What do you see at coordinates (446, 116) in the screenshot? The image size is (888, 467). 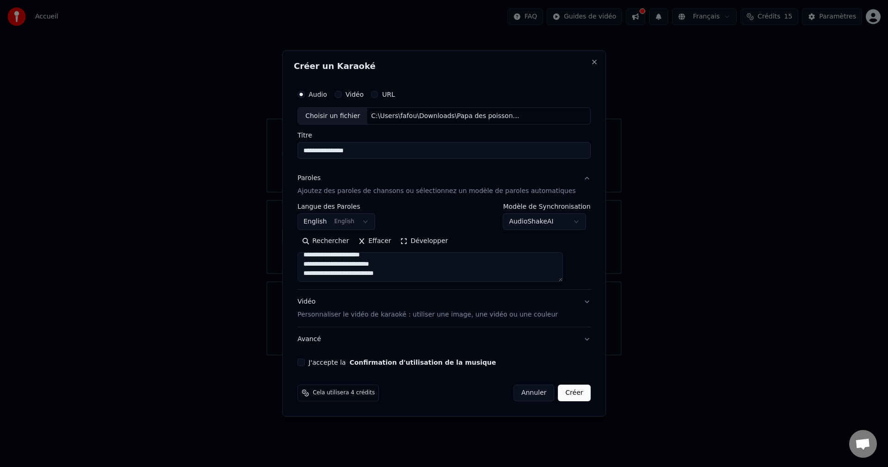 I see `div: C:\Users\fafou\Downloads\Papa des poissons.mp3` at bounding box center [446, 116].